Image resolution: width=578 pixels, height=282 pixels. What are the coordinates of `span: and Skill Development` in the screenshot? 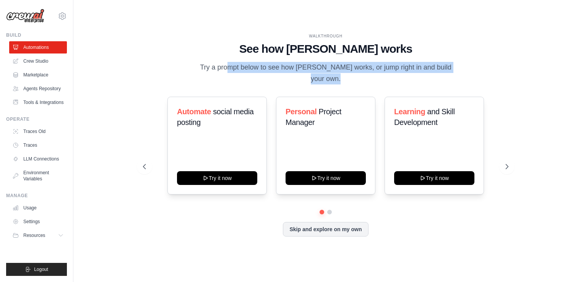 It's located at (424, 117).